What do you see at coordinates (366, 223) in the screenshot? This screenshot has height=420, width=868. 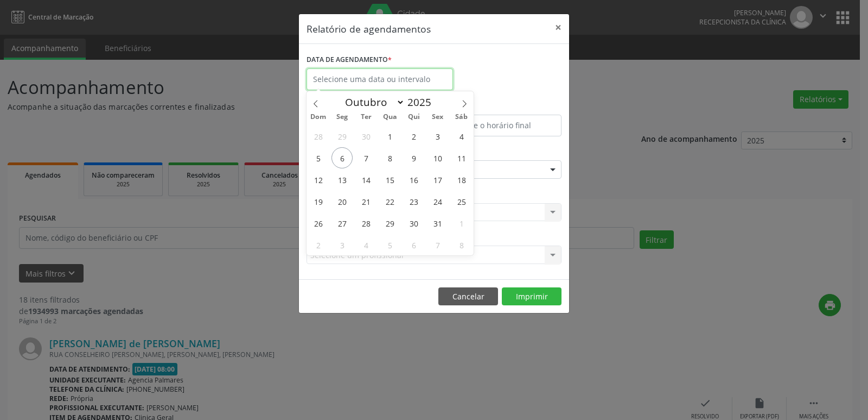 I see `span: Outubro 28, 2025` at bounding box center [366, 223].